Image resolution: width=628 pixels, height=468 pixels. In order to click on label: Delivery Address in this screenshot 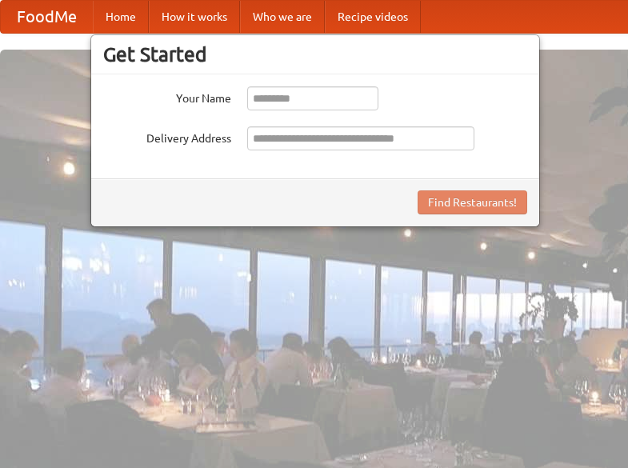, I will do `click(167, 136)`.